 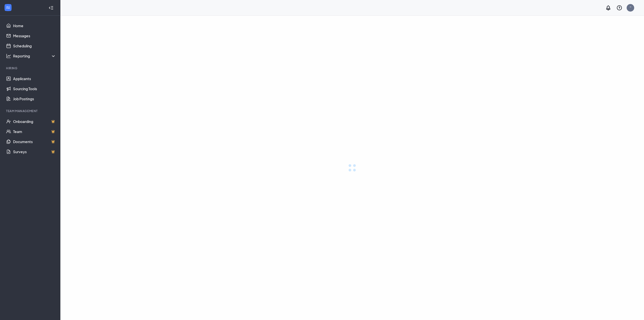 I want to click on a: Applicants, so click(x=34, y=79).